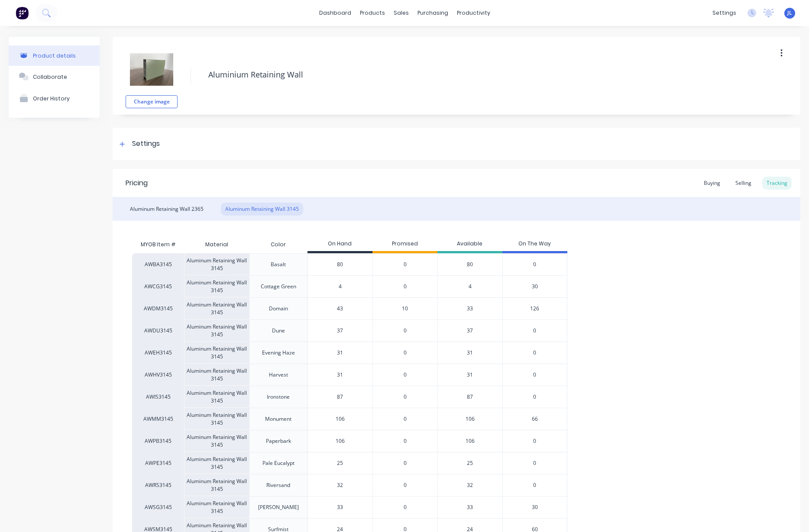 Image resolution: width=809 pixels, height=532 pixels. Describe the element at coordinates (158, 507) in the screenshot. I see `div: AWSG3145` at that location.